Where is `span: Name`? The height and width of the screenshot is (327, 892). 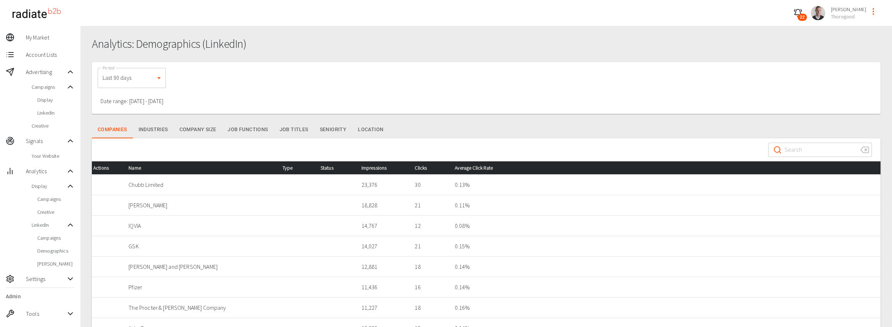 span: Name is located at coordinates (140, 168).